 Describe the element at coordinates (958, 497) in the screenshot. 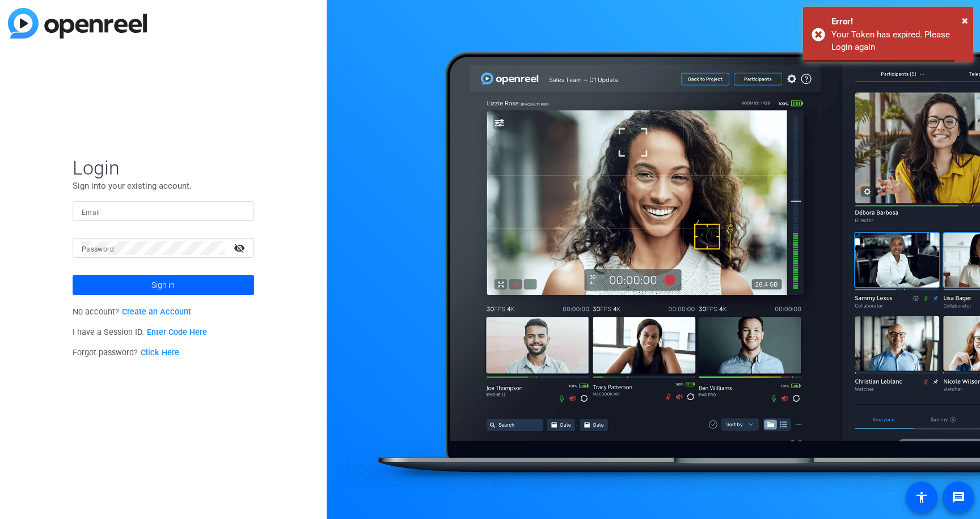

I see `mat-icon: message` at that location.